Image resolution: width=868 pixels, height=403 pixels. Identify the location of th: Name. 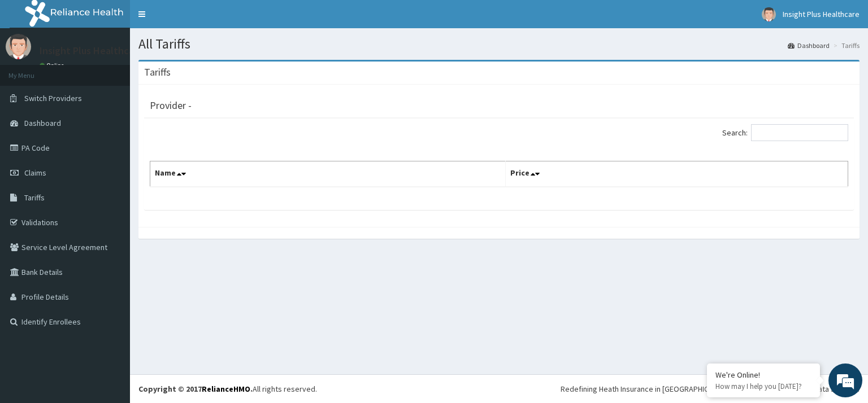
(328, 174).